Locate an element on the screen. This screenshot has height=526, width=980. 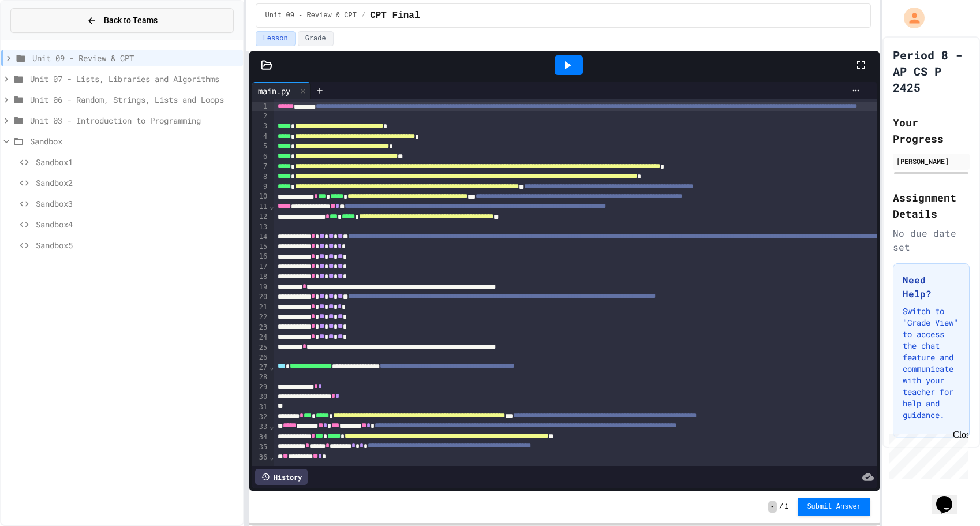
div: 6 is located at coordinates (261, 156).